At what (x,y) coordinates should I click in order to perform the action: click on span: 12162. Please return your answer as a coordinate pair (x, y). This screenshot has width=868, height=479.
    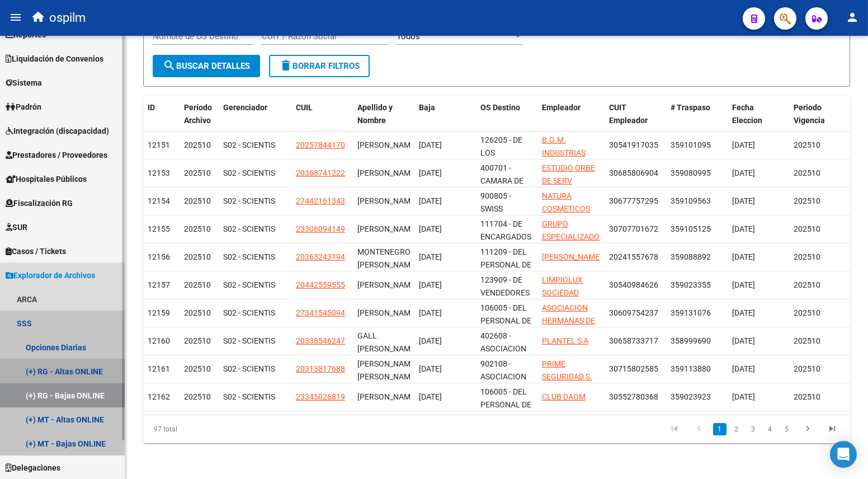
    Looking at the image, I should click on (159, 397).